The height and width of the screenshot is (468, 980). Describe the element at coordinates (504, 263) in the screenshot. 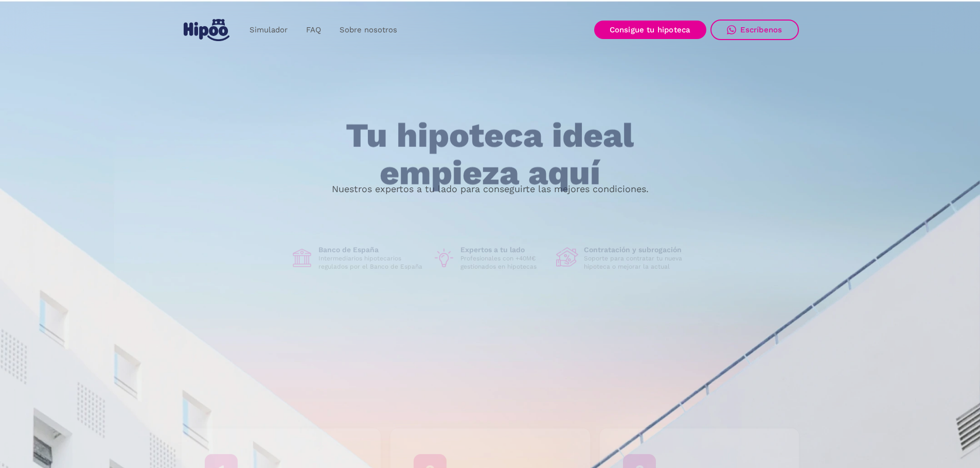

I see `p: Profesionales con +40M€ gestionados en hipotecas` at that location.